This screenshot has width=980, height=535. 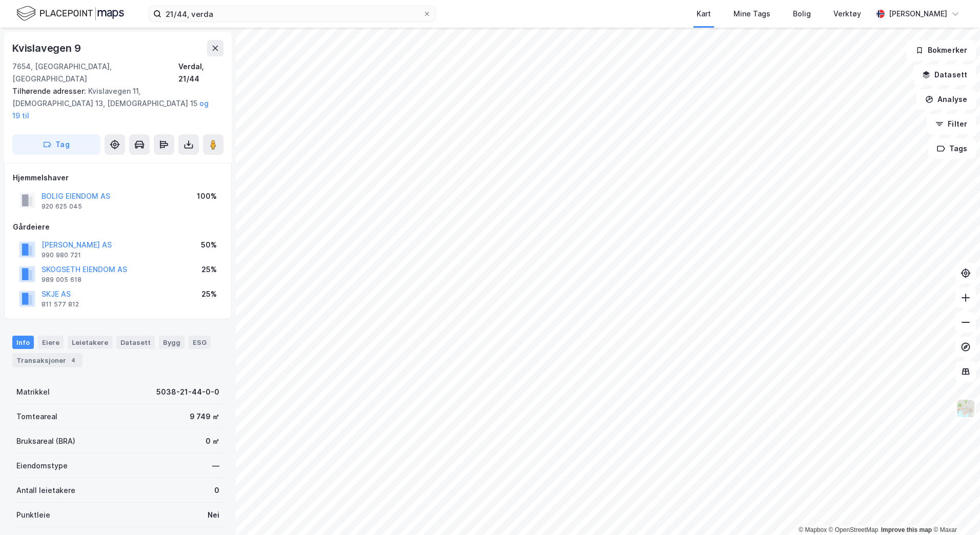 What do you see at coordinates (188, 392) in the screenshot?
I see `div: 5038-21-44-0-0` at bounding box center [188, 392].